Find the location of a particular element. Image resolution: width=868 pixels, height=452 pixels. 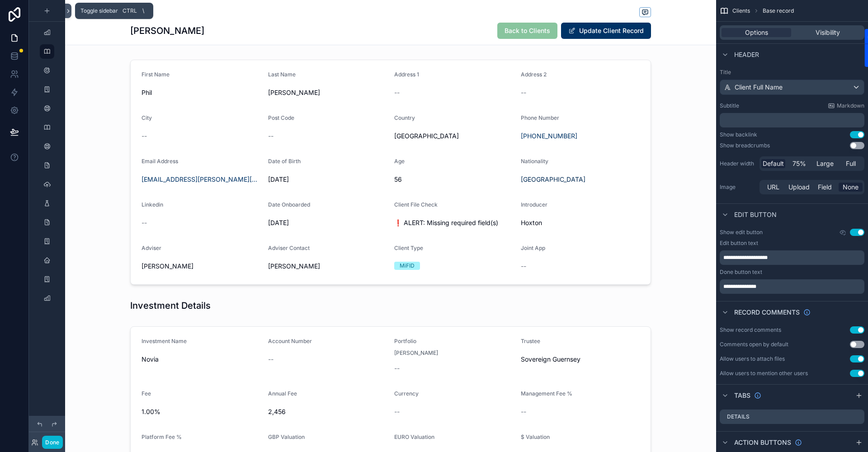

span: URL is located at coordinates (773, 187).